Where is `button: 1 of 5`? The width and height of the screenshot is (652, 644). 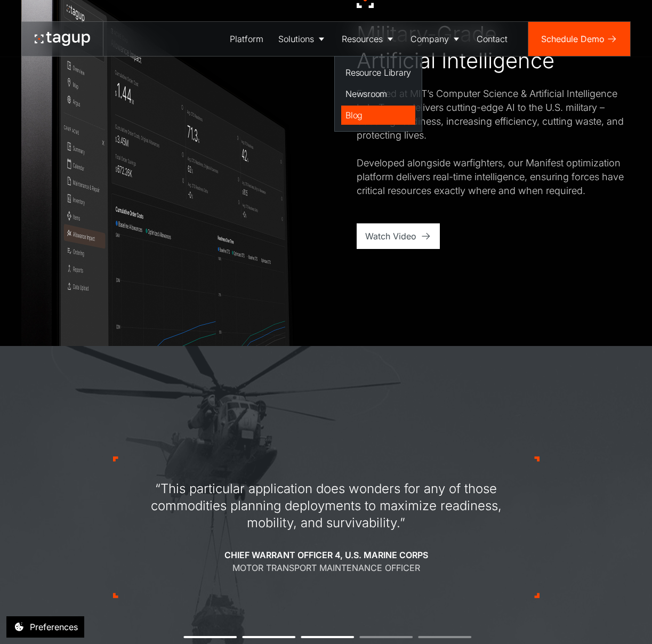 button: 1 of 5 is located at coordinates (210, 637).